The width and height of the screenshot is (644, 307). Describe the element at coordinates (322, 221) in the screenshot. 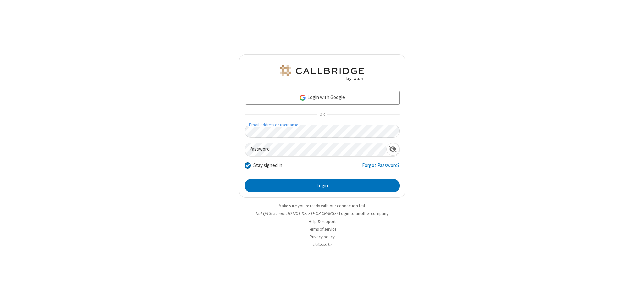

I see `a: Help & support` at that location.